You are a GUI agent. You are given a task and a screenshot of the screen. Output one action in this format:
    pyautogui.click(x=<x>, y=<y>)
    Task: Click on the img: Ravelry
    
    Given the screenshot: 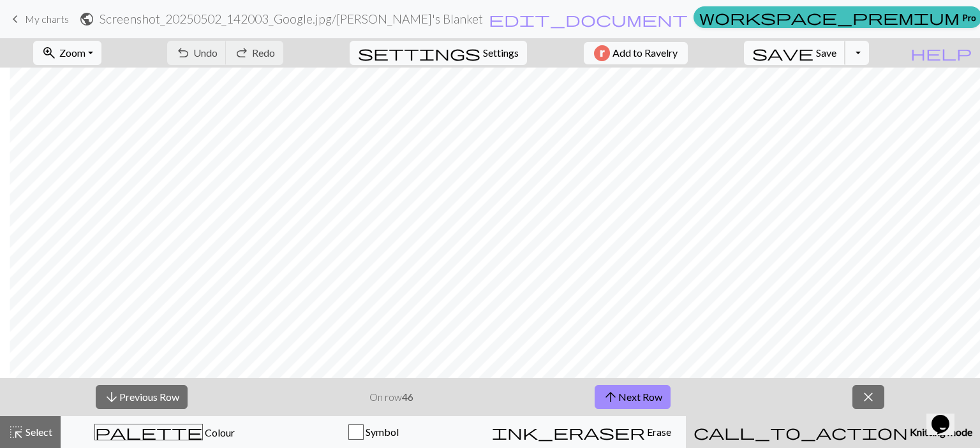 What is the action you would take?
    pyautogui.click(x=602, y=53)
    